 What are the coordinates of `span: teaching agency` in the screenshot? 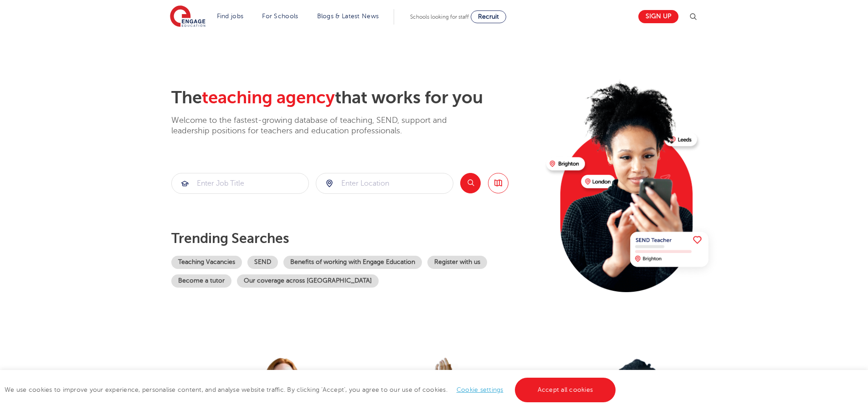 It's located at (269, 98).